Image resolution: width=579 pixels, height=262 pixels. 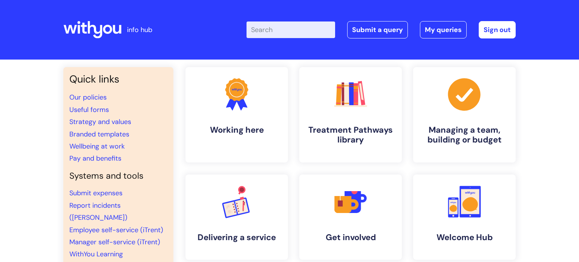 What do you see at coordinates (465, 135) in the screenshot?
I see `h4: Managing a team, building or budget` at bounding box center [465, 135].